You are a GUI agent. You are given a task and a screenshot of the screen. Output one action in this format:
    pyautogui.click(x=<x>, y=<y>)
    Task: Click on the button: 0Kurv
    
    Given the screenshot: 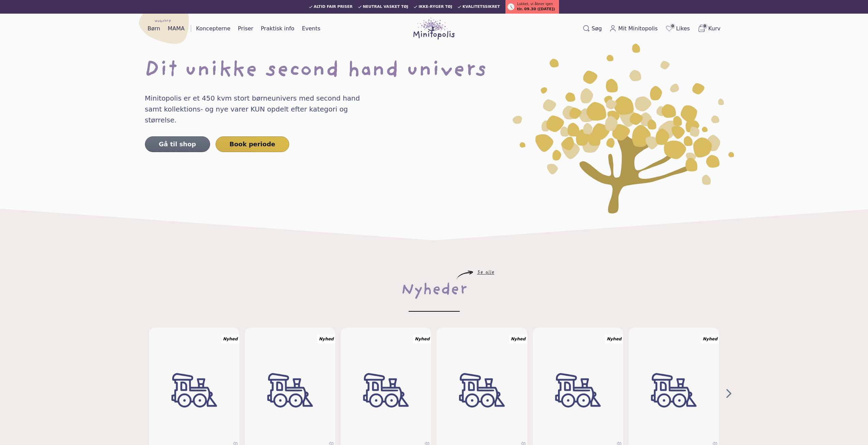 What is the action you would take?
    pyautogui.click(x=709, y=29)
    